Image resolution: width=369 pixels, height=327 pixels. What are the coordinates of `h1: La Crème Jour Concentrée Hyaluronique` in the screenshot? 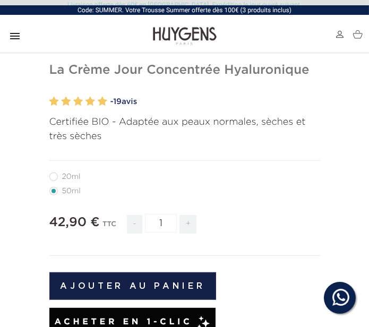 It's located at (185, 70).